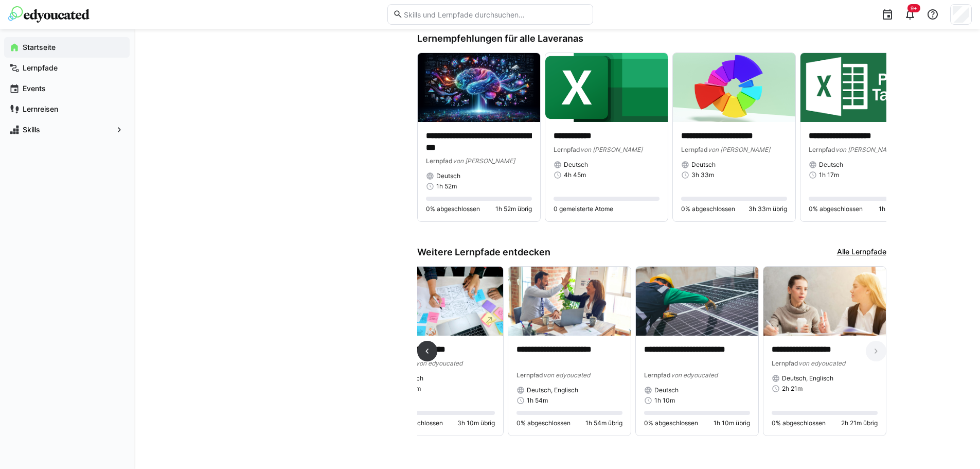 This screenshot has height=469, width=980. Describe the element at coordinates (575, 175) in the screenshot. I see `span: 4h 45m` at that location.